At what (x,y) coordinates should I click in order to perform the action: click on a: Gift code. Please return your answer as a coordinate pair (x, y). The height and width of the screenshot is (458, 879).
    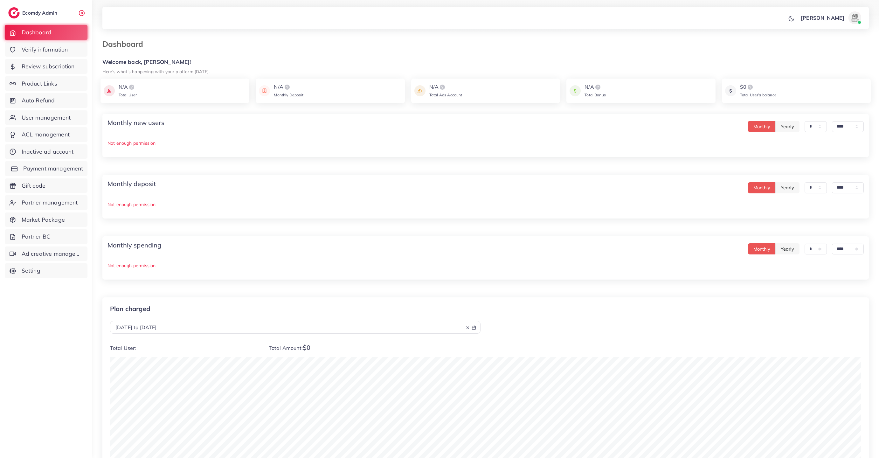
    Looking at the image, I should click on (46, 186).